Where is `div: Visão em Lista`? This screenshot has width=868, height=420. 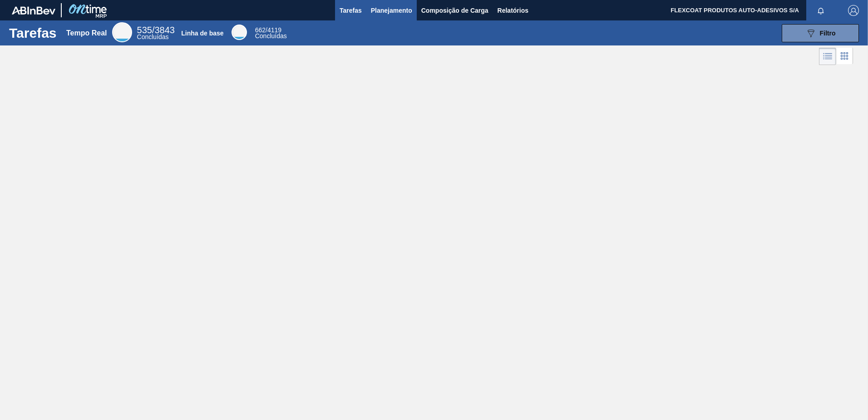 div: Visão em Lista is located at coordinates (828, 57).